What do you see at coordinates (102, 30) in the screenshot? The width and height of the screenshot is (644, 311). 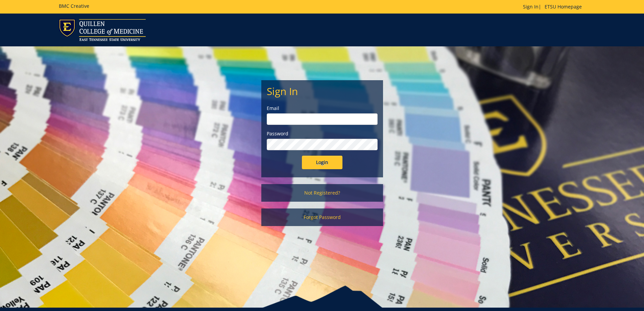 I see `img: ETSU logo` at bounding box center [102, 30].